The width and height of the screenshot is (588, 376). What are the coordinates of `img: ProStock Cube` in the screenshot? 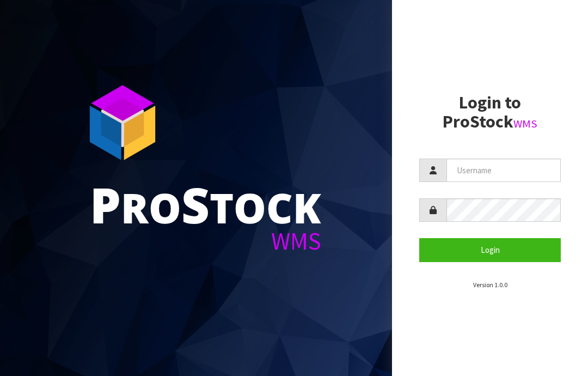 It's located at (123, 123).